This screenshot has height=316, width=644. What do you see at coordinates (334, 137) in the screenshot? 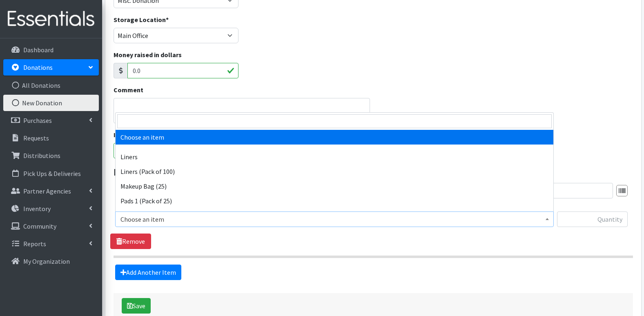
I see `li: Choose an item` at bounding box center [334, 137].